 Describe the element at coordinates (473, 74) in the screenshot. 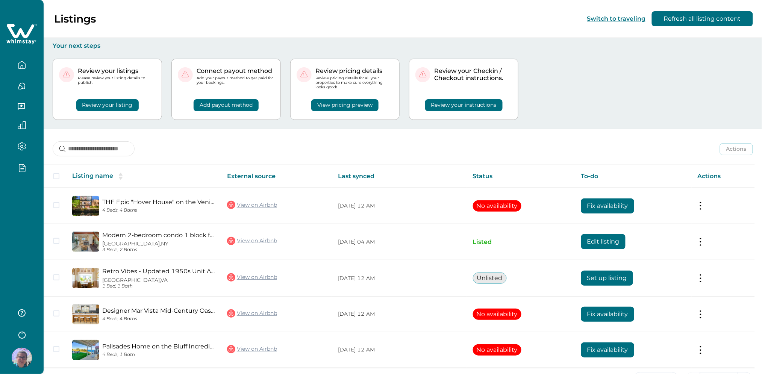

I see `p: Review your Checkin / Checkout instructions.` at that location.